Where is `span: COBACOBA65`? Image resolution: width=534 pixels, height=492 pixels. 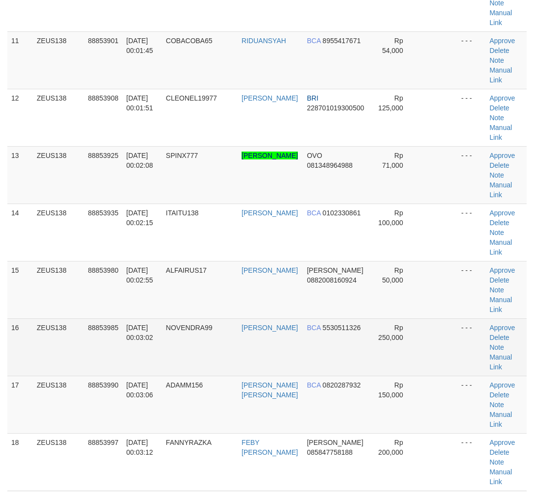 span: COBACOBA65 is located at coordinates (189, 41).